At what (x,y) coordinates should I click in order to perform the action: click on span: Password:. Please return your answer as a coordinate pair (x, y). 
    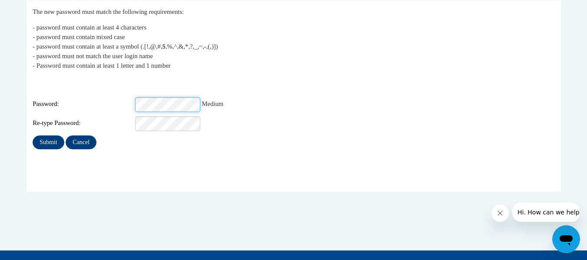
    Looking at the image, I should click on (83, 104).